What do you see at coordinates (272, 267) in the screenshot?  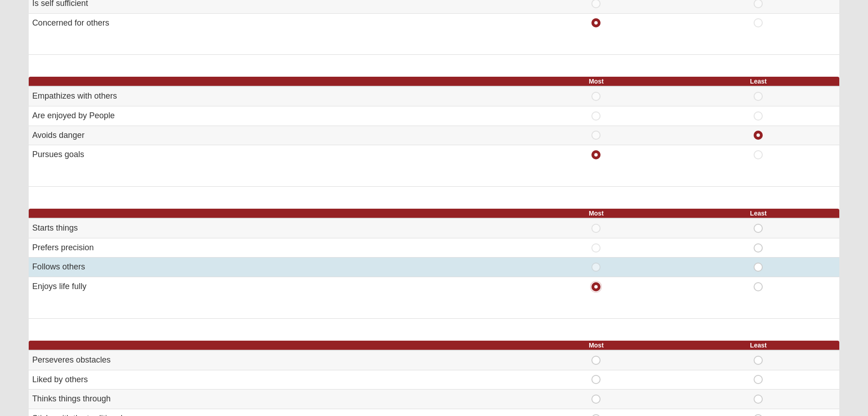 I see `td: Follows others` at bounding box center [272, 267].